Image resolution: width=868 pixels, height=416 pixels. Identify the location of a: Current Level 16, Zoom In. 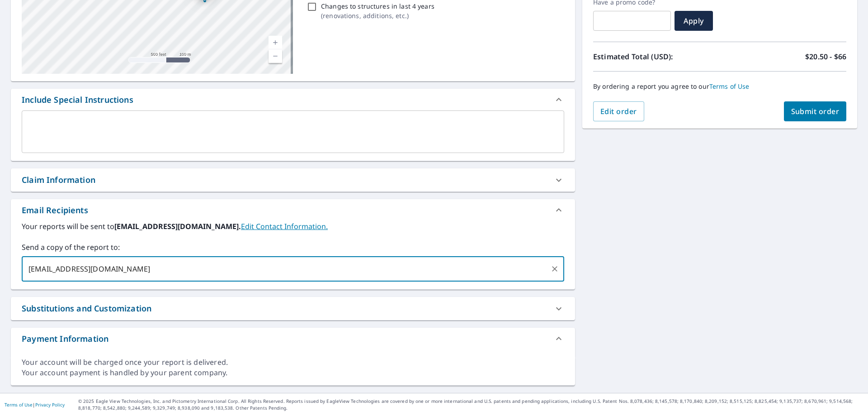
(275, 43).